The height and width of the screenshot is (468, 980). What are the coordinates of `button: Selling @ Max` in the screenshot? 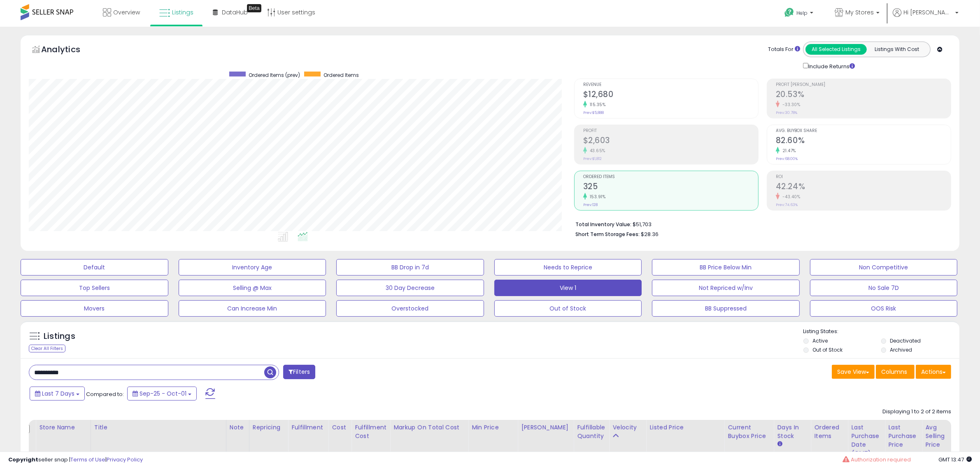 It's located at (252, 288).